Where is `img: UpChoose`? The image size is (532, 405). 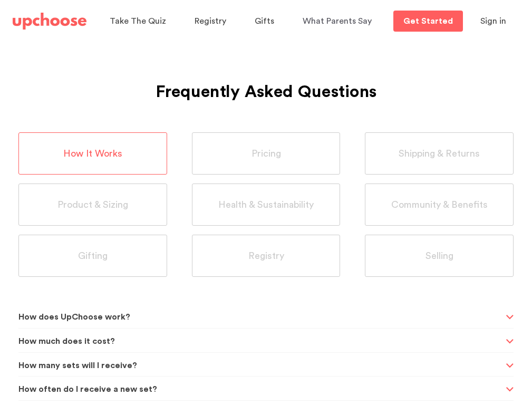
img: UpChoose is located at coordinates (50, 21).